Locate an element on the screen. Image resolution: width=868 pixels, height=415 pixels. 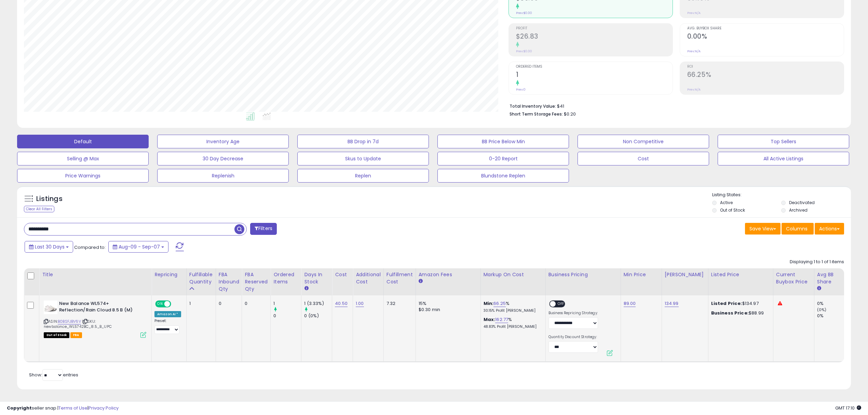
button: Inventory Age is located at coordinates (223, 142).